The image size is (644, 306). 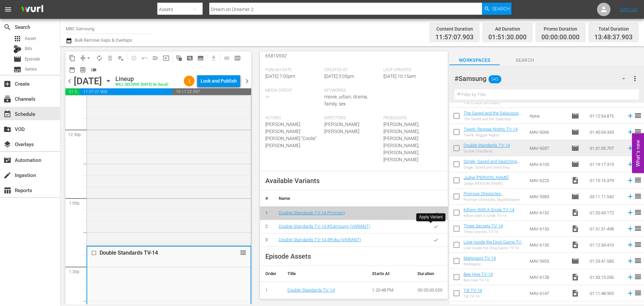 What do you see at coordinates (491, 116) in the screenshot?
I see `a: The Saved and the Salacious TV-14` at bounding box center [491, 116].